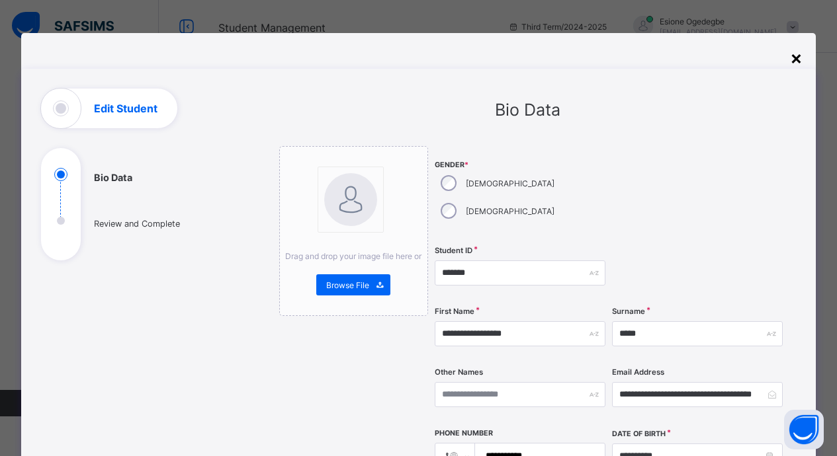  I want to click on h1: Edit Student, so click(126, 108).